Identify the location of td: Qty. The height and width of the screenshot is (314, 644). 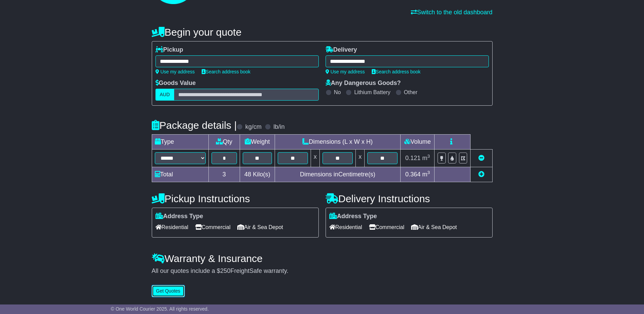
(224, 142).